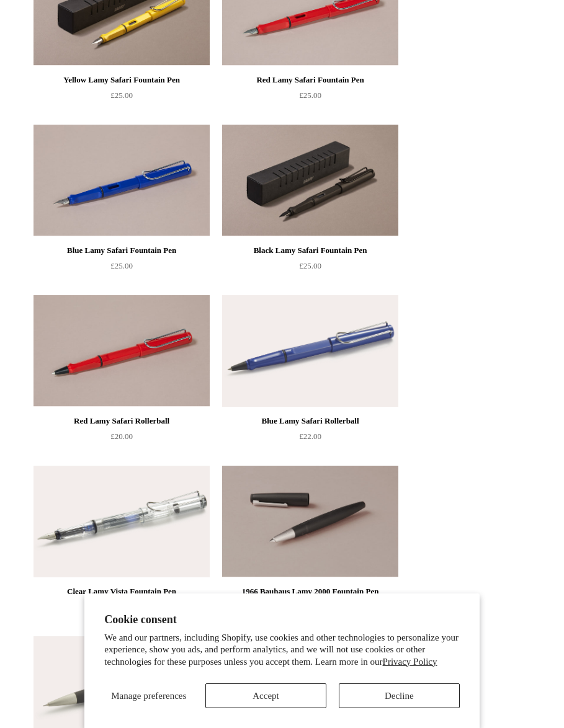  Describe the element at coordinates (122, 351) in the screenshot. I see `img: Red Lamy Safari Rollerball` at that location.